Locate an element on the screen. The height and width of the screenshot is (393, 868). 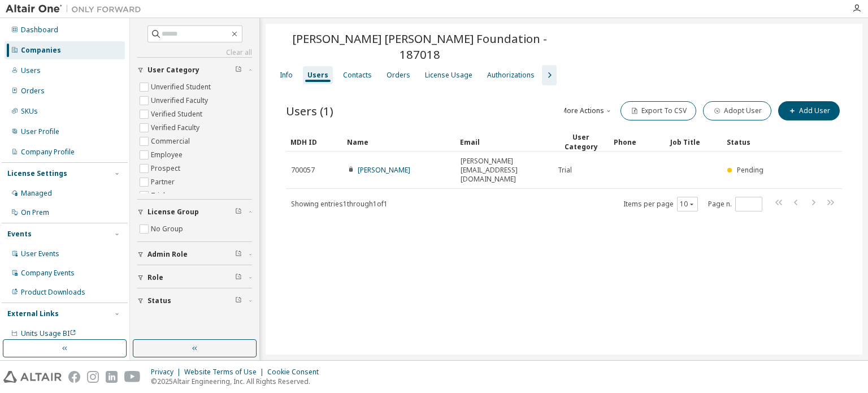
div: User Category is located at coordinates (581, 142).